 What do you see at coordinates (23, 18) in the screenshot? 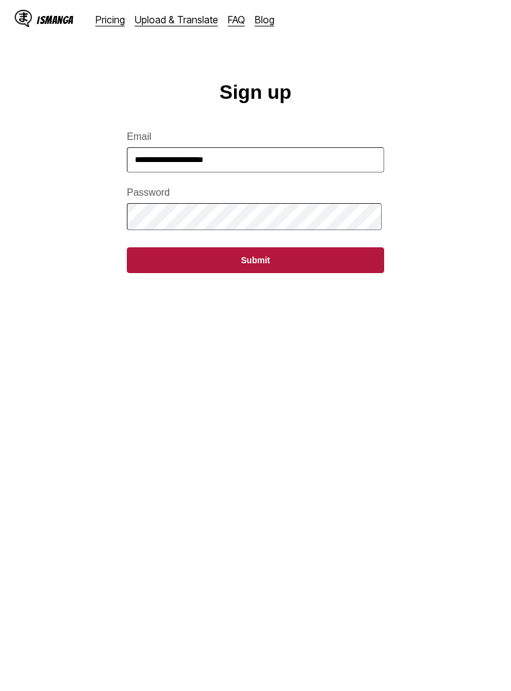
I see `img: IsManga Logo` at bounding box center [23, 18].